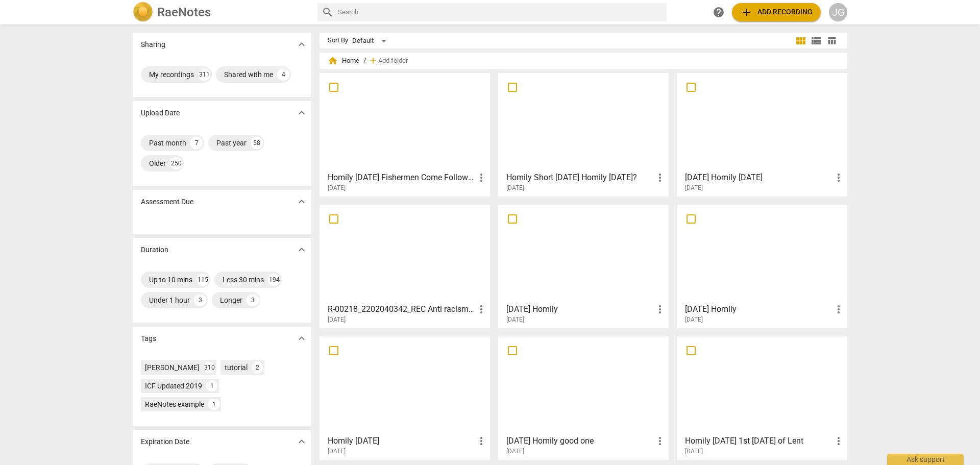 The height and width of the screenshot is (465, 980). Describe the element at coordinates (333, 61) in the screenshot. I see `span: home` at that location.